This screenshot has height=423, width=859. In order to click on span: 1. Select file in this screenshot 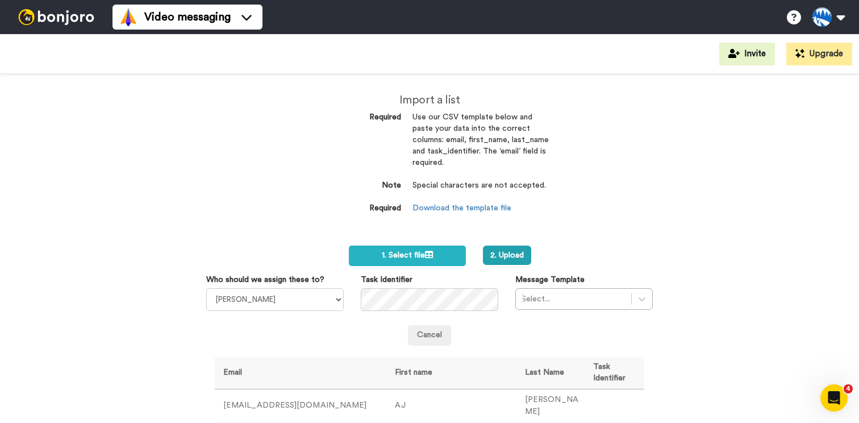, I will do `click(408, 255)`.